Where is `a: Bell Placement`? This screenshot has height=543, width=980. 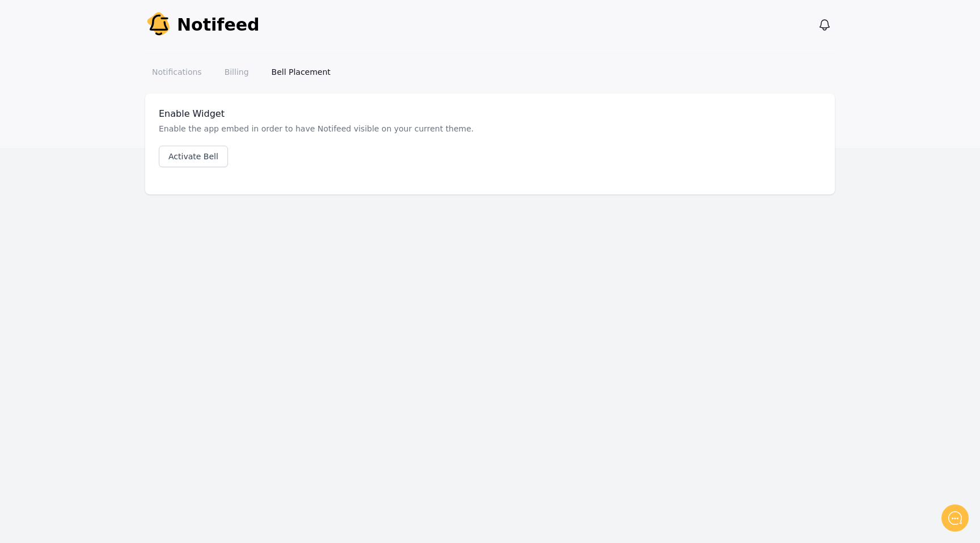
a: Bell Placement is located at coordinates (301, 72).